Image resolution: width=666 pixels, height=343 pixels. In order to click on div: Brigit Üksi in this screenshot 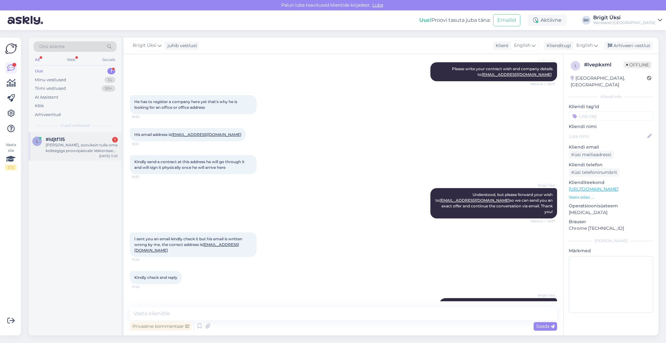, I will do `click(624, 18)`.